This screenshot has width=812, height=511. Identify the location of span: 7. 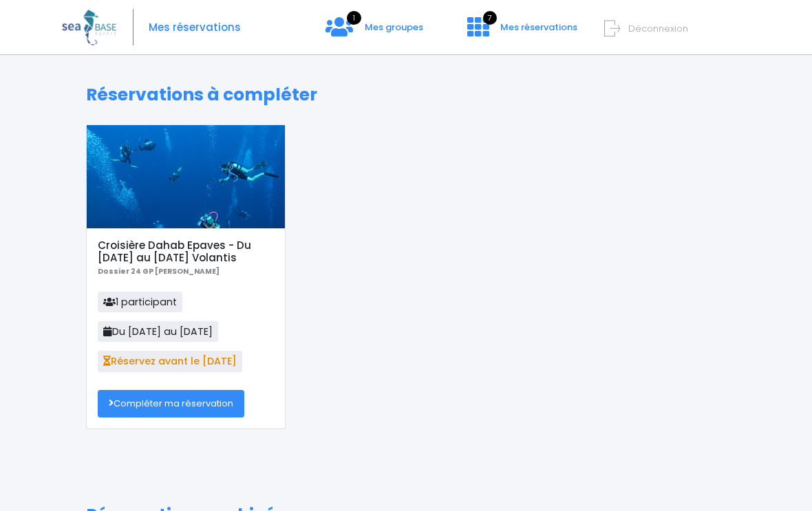
(490, 18).